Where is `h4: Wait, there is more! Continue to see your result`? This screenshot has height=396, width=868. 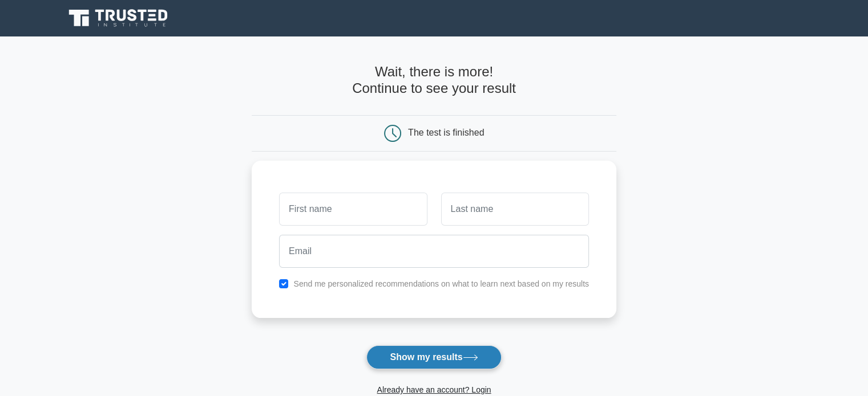 h4: Wait, there is more! Continue to see your result is located at coordinates (433, 80).